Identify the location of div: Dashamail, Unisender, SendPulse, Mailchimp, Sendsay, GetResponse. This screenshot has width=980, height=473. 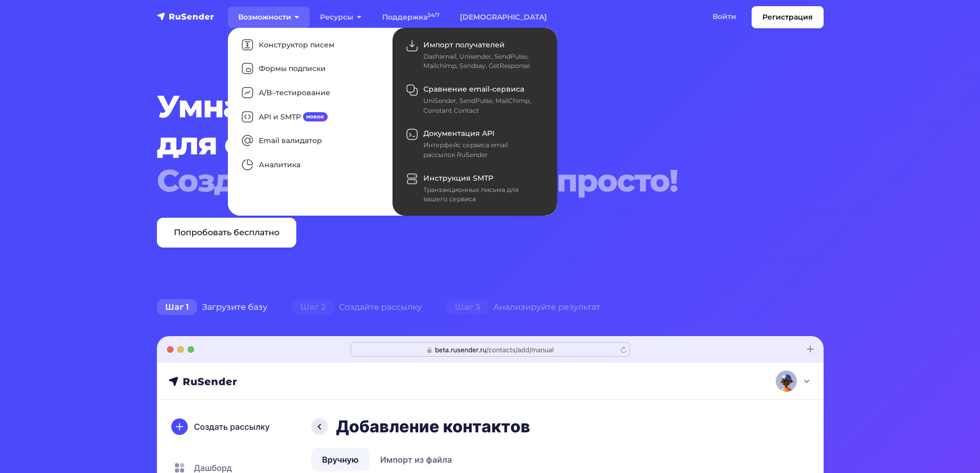
(481, 61).